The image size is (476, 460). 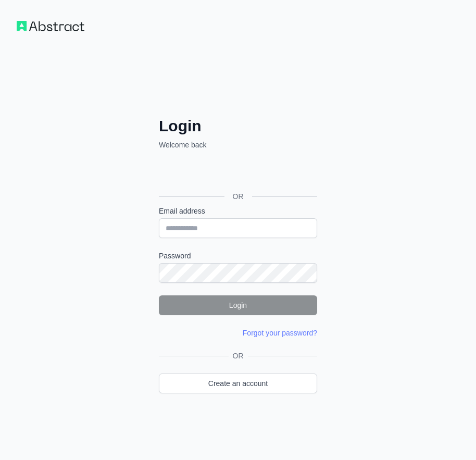 I want to click on h2: Login, so click(x=238, y=126).